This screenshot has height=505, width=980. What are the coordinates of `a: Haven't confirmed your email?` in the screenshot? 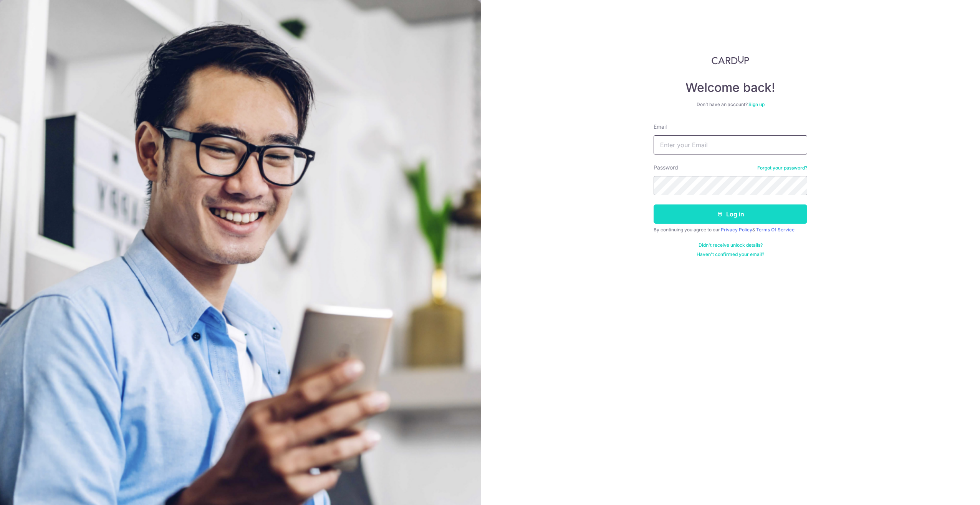 It's located at (730, 254).